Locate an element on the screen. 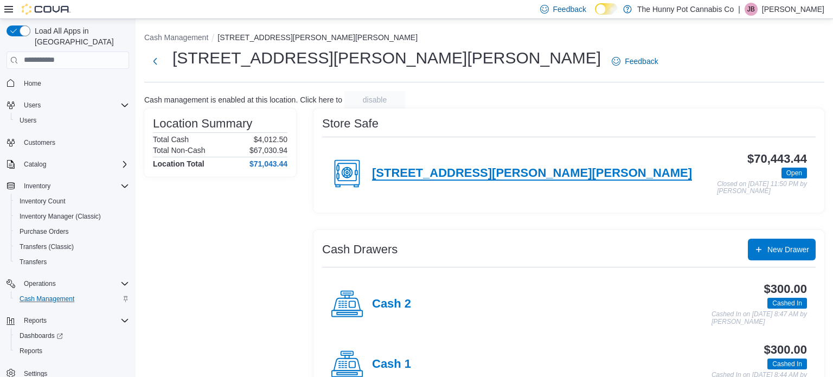  button: Next is located at coordinates (155, 61).